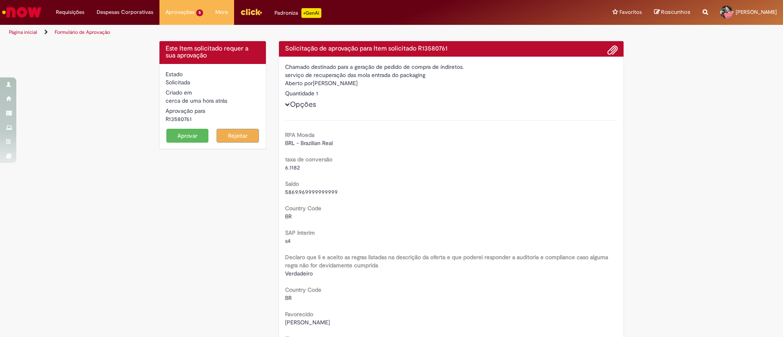 This screenshot has height=337, width=783. What do you see at coordinates (288, 241) in the screenshot?
I see `span: s4` at bounding box center [288, 241].